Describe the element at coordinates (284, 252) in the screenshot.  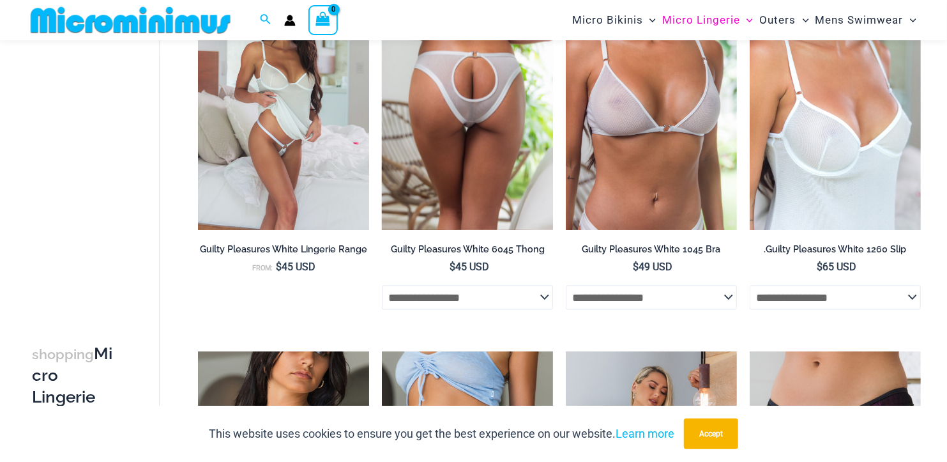
I see `a: Guilty Pleasures White Lingerie Range` at that location.